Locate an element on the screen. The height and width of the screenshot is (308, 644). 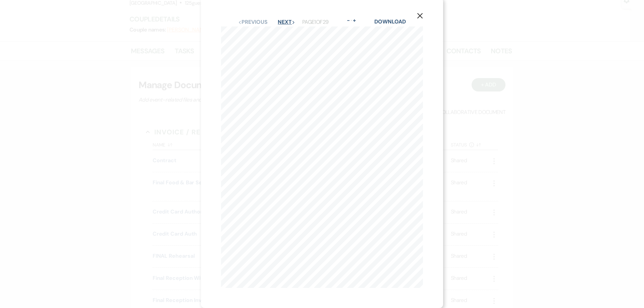
a: Download is located at coordinates (390, 22).